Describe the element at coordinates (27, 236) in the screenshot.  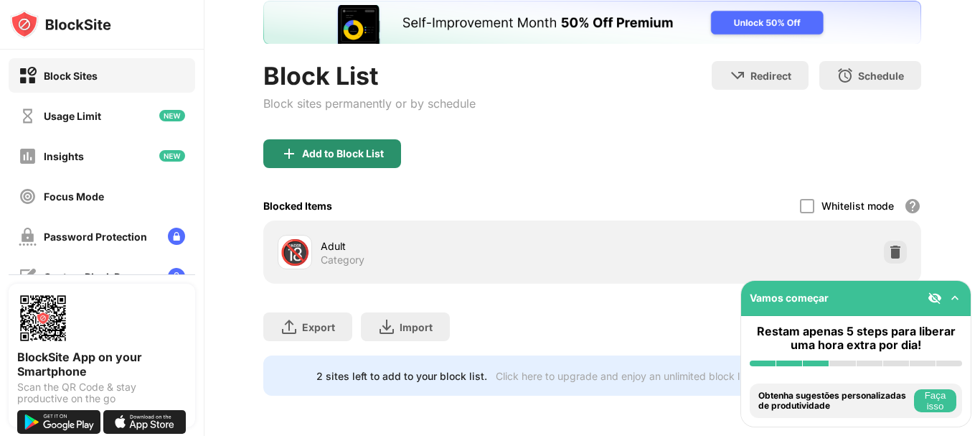
I see `img: password-protection-off.svg` at that location.